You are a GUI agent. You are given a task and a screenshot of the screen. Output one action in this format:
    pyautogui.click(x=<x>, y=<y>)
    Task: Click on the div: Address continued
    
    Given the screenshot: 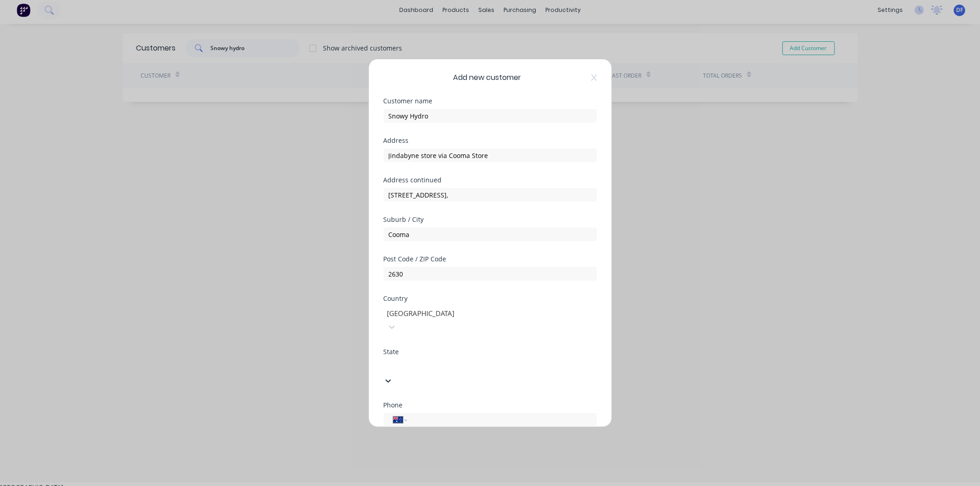 What is the action you would take?
    pyautogui.click(x=490, y=180)
    